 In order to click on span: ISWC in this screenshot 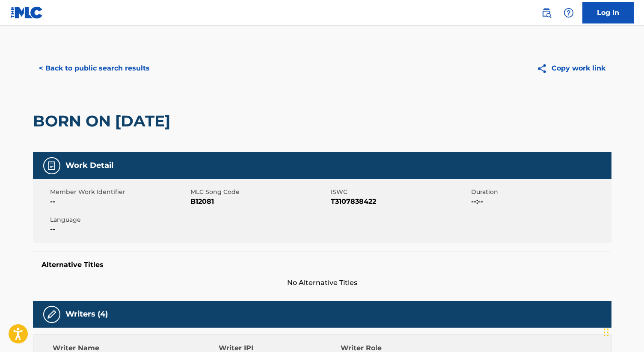, I will do `click(400, 192)`.